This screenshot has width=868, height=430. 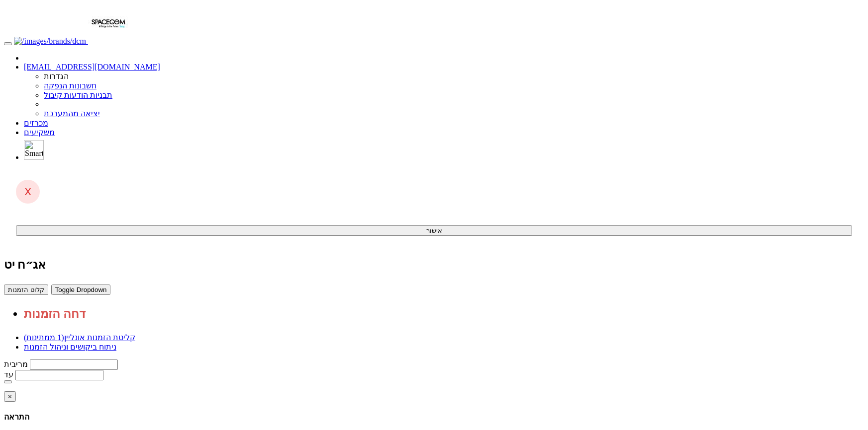 I want to click on a: ניתוח ביקושים וניהול הזמנות, so click(x=70, y=347).